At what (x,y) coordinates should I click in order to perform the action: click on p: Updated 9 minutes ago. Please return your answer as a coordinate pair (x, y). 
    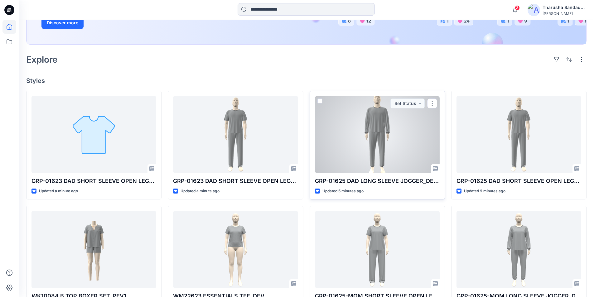
    Looking at the image, I should click on (485, 191).